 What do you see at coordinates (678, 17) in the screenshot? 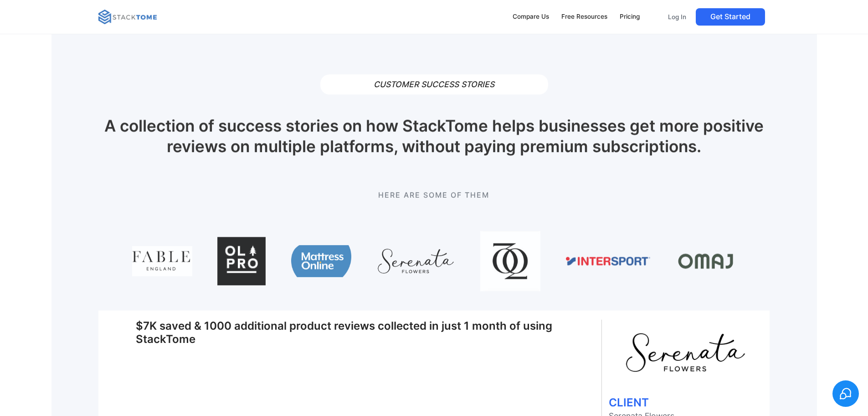
I see `a: Log In` at bounding box center [678, 17].